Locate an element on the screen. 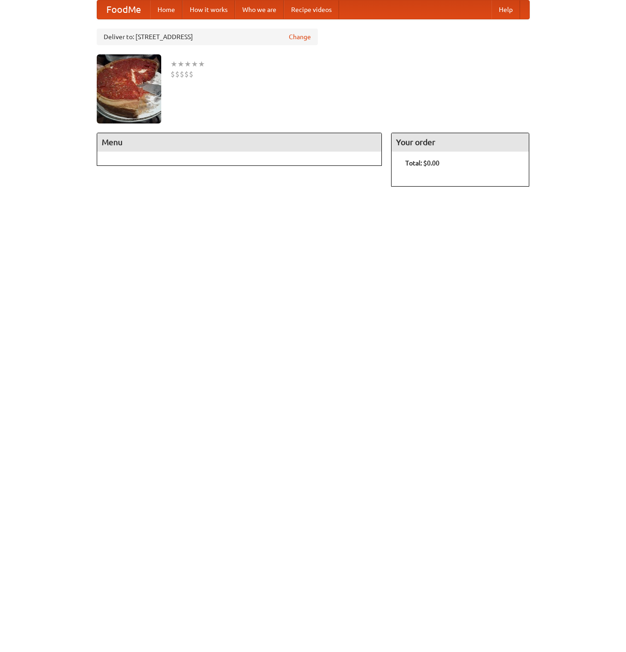  a: FoodMe is located at coordinates (124, 10).